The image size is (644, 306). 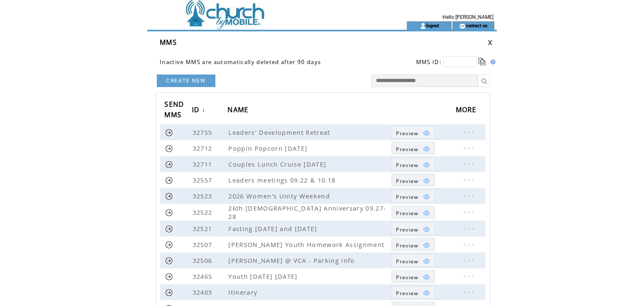 I want to click on img: help.gif, so click(x=492, y=62).